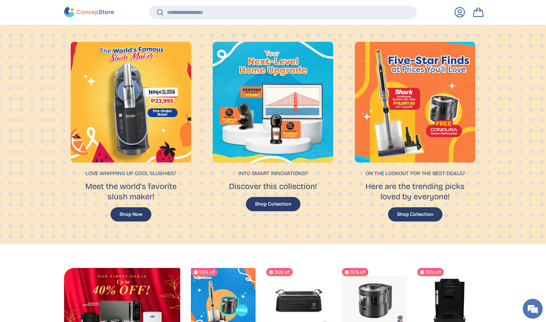  I want to click on p: Meet the world's favorite slush maker!, so click(131, 192).